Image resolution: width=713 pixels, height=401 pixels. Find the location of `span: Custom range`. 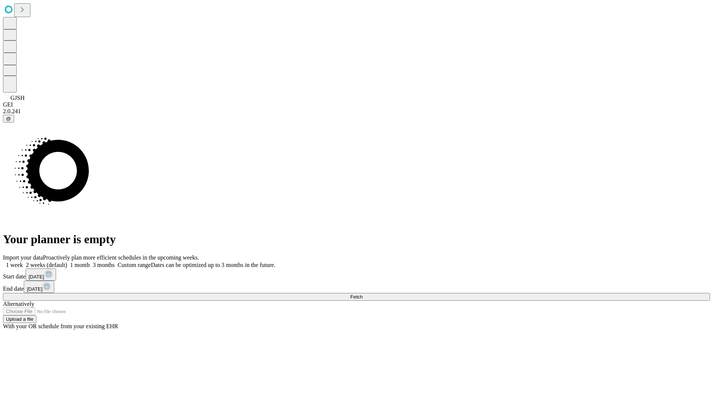

span: Custom range is located at coordinates (134, 265).